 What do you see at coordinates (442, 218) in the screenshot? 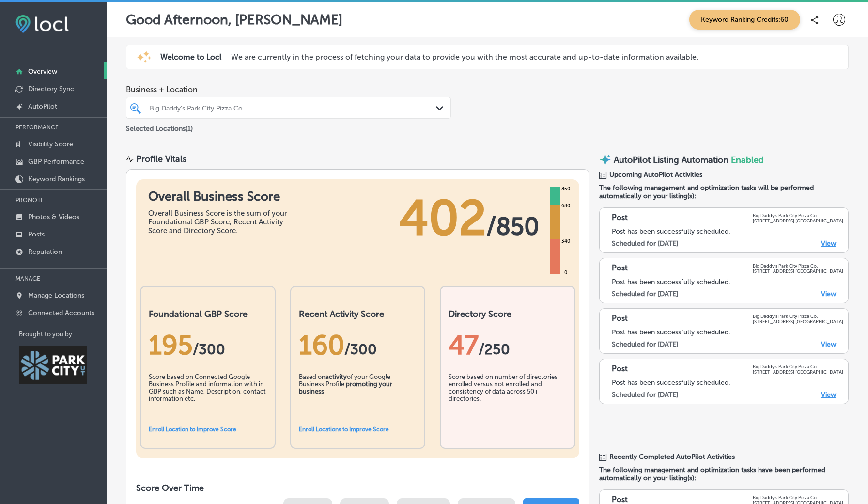
I see `span: 402` at bounding box center [442, 218].